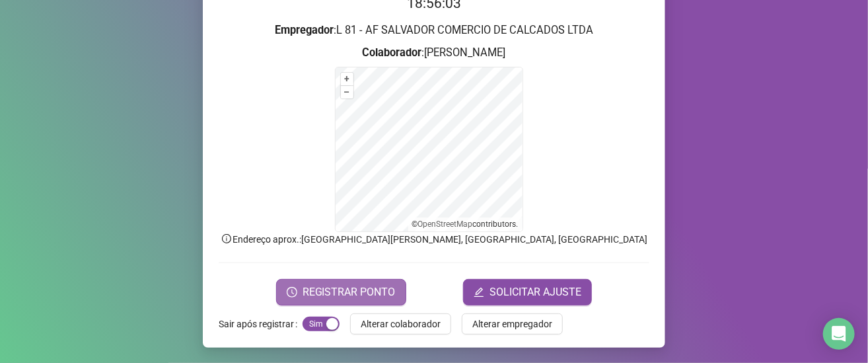 The height and width of the screenshot is (363, 868). What do you see at coordinates (465, 224) in the screenshot?
I see `li: © contributors.` at bounding box center [465, 224].